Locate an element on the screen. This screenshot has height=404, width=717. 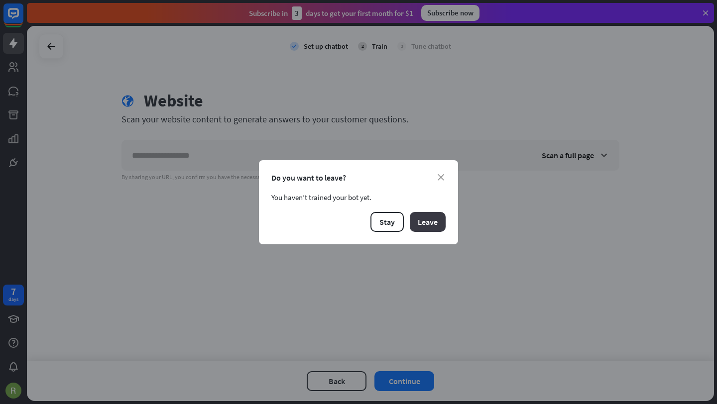
div: Do you want to leave? is located at coordinates (359, 178).